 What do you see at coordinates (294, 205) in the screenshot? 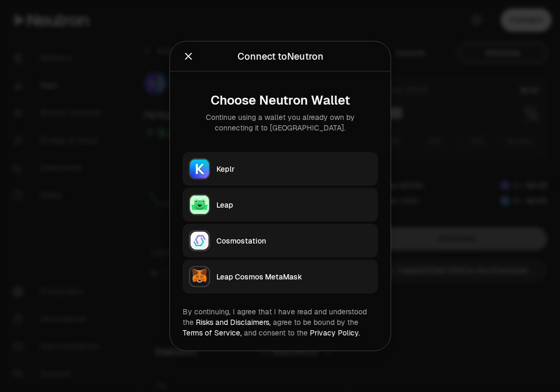
I see `div: Leap` at bounding box center [294, 205].